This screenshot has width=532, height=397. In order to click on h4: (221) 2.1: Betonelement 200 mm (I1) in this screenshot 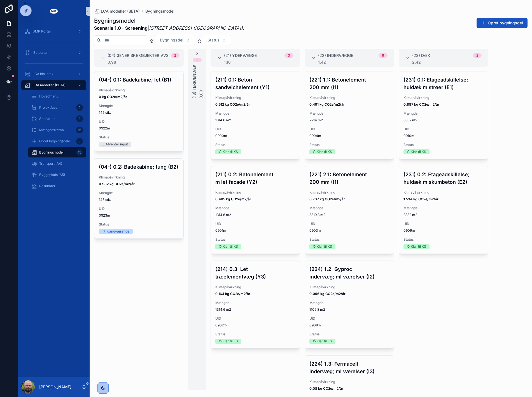, I will do `click(349, 178)`.